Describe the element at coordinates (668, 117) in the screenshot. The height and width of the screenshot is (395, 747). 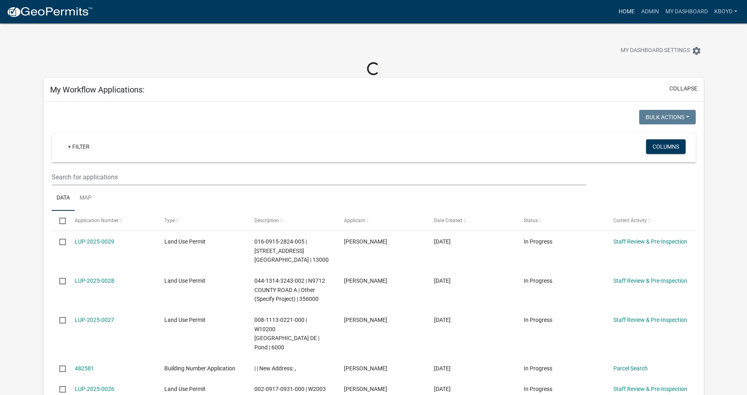
I see `button: Bulk Actions` at that location.